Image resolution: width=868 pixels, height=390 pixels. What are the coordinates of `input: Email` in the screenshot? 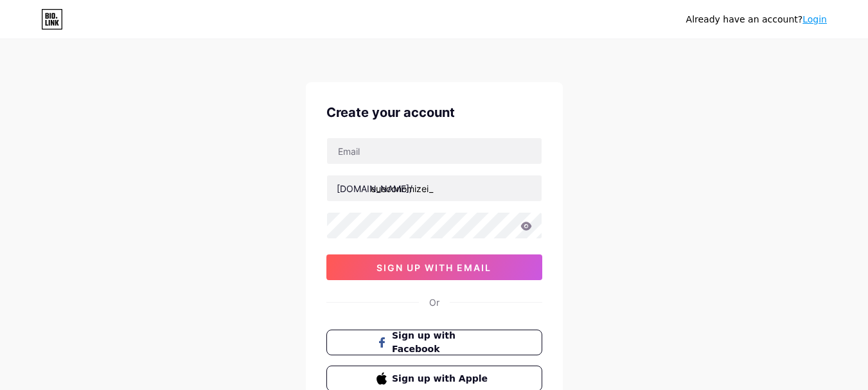 It's located at (434, 151).